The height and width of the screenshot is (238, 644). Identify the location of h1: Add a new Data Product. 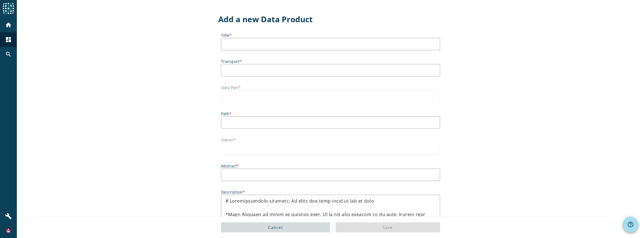
(331, 19).